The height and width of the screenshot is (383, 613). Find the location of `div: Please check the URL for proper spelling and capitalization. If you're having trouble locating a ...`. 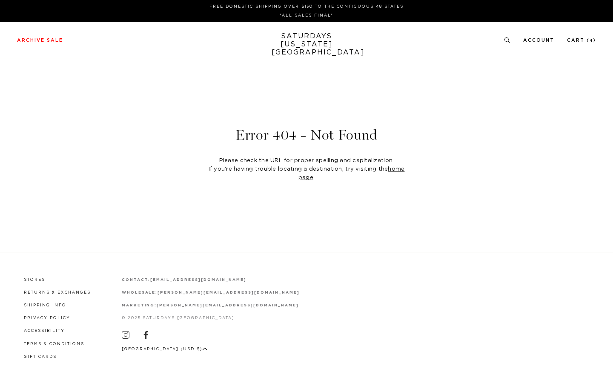

div: Please check the URL for proper spelling and capitalization. If you're having trouble locating a ... is located at coordinates (307, 170).